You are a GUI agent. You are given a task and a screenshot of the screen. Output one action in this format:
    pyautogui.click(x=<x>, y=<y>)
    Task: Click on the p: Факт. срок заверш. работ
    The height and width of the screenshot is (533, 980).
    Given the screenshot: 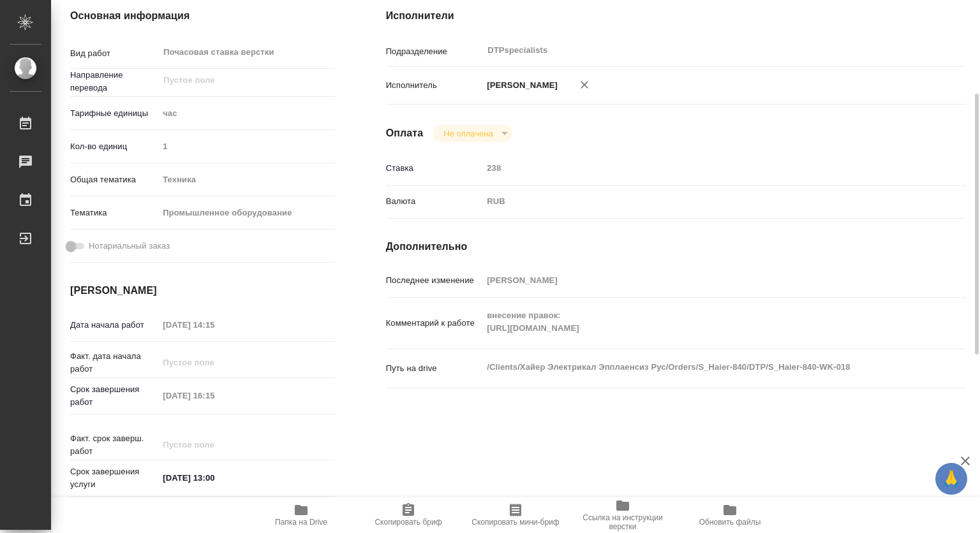 What is the action you would take?
    pyautogui.click(x=115, y=444)
    